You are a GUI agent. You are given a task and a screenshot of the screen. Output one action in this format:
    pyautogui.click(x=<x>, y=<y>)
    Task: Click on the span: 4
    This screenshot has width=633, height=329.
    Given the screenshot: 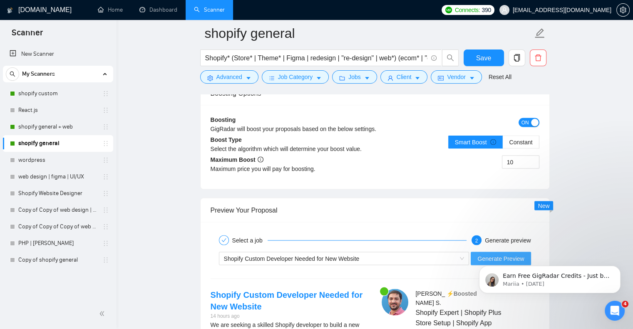 What is the action you would take?
    pyautogui.click(x=625, y=304)
    